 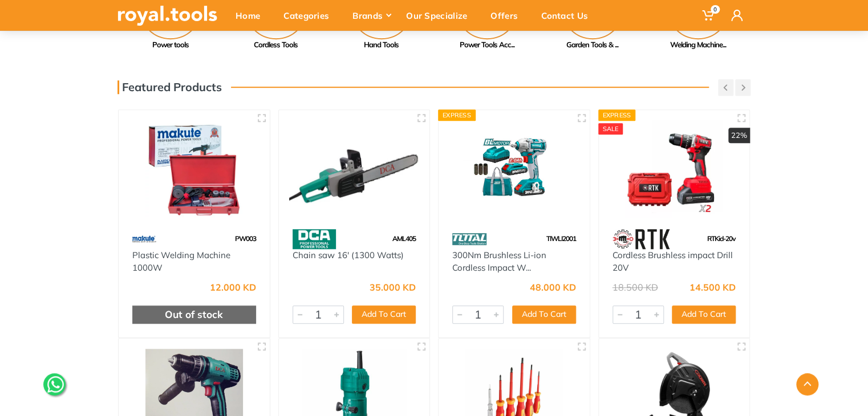 What do you see at coordinates (354, 169) in the screenshot?
I see `img: Royal Tools - Chain saw 16' (1300 Watts)` at bounding box center [354, 169].